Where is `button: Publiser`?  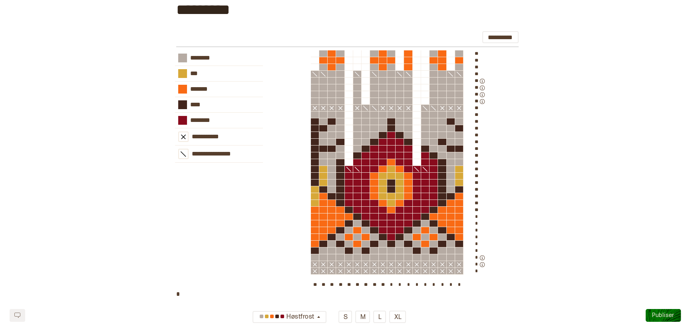
button: Publiser is located at coordinates (663, 315).